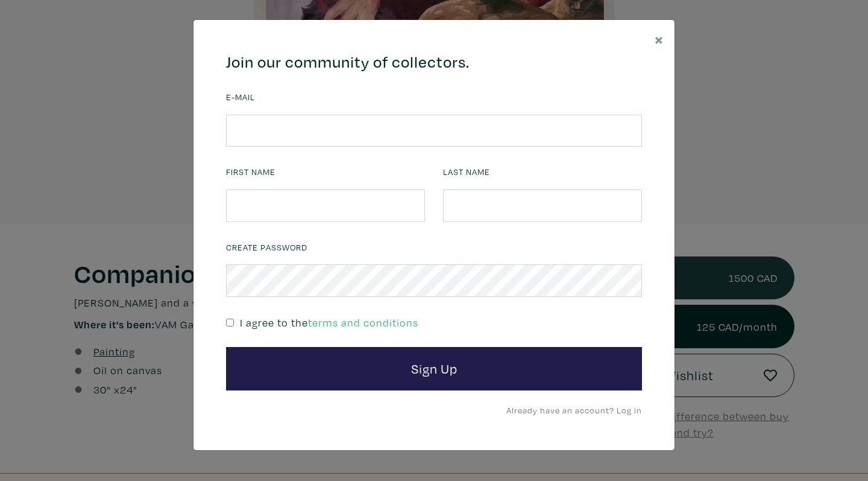 The image size is (868, 481). Describe the element at coordinates (363, 322) in the screenshot. I see `a: terms and conditions` at that location.